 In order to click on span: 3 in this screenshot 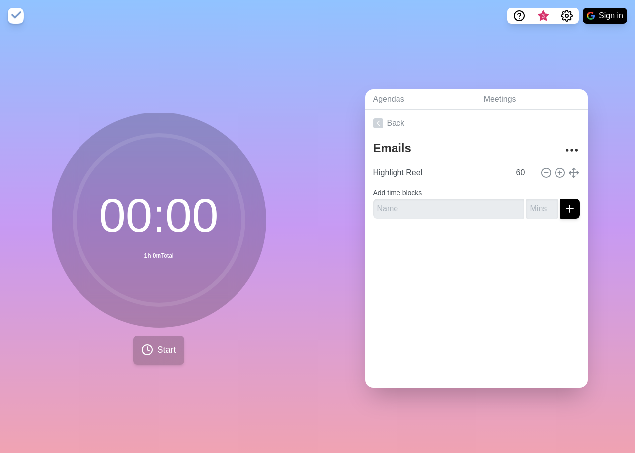, I will do `click(543, 16)`.